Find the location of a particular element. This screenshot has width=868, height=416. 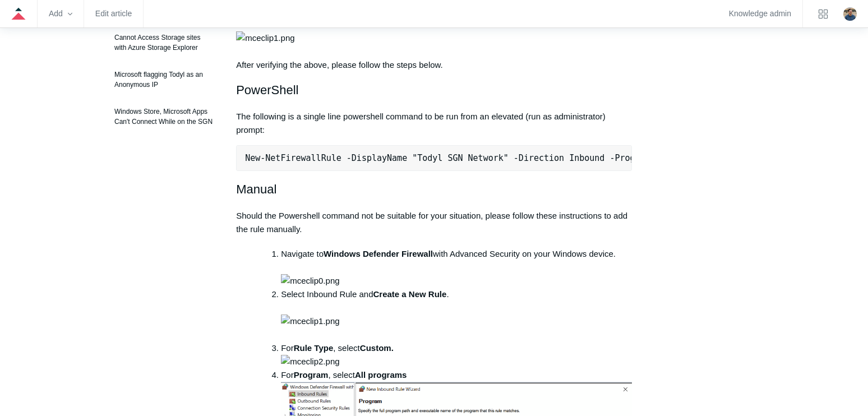

strong: All programs is located at coordinates (381, 374).